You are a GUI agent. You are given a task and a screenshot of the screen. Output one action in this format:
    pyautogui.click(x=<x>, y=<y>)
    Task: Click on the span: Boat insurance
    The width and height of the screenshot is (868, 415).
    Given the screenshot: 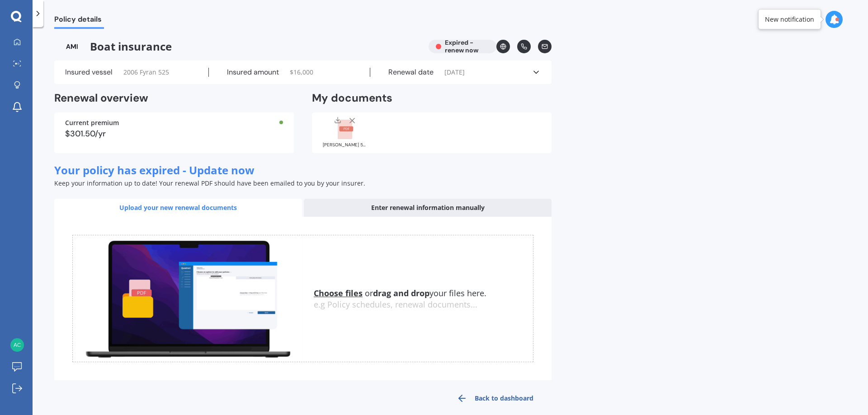 What is the action you would take?
    pyautogui.click(x=238, y=47)
    